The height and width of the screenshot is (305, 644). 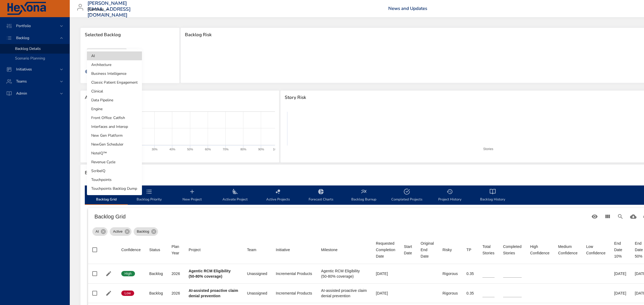 What do you see at coordinates (114, 144) in the screenshot?
I see `li: NewGen Scheduler` at bounding box center [114, 144].